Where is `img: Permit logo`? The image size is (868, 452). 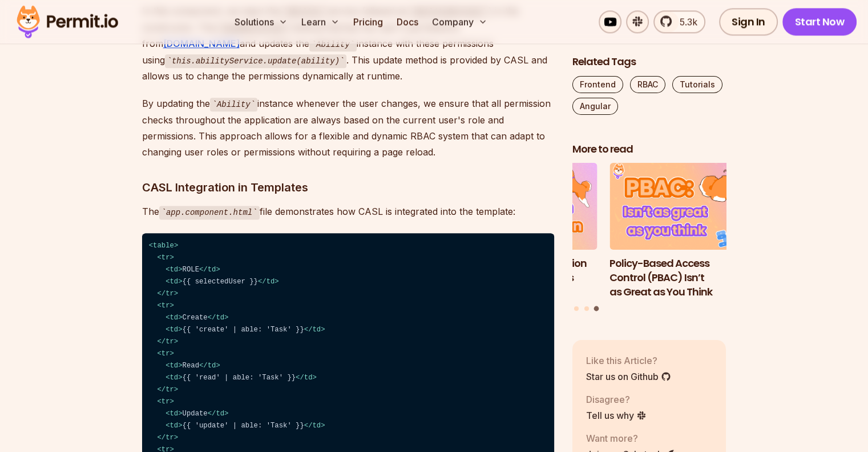 img: Permit logo is located at coordinates (67, 22).